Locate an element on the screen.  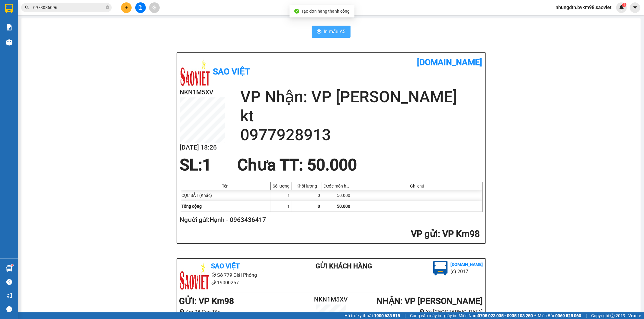
div: Số lượng is located at coordinates (281, 186).